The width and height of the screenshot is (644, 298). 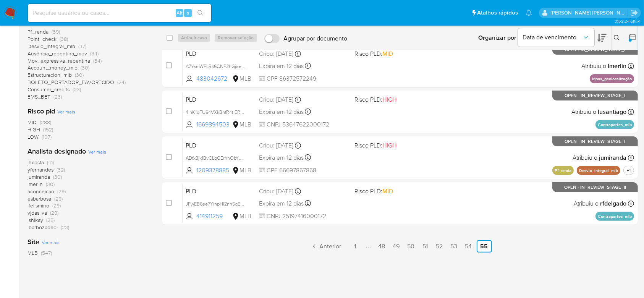 What do you see at coordinates (200, 13) in the screenshot?
I see `button: search-icon` at bounding box center [200, 13].